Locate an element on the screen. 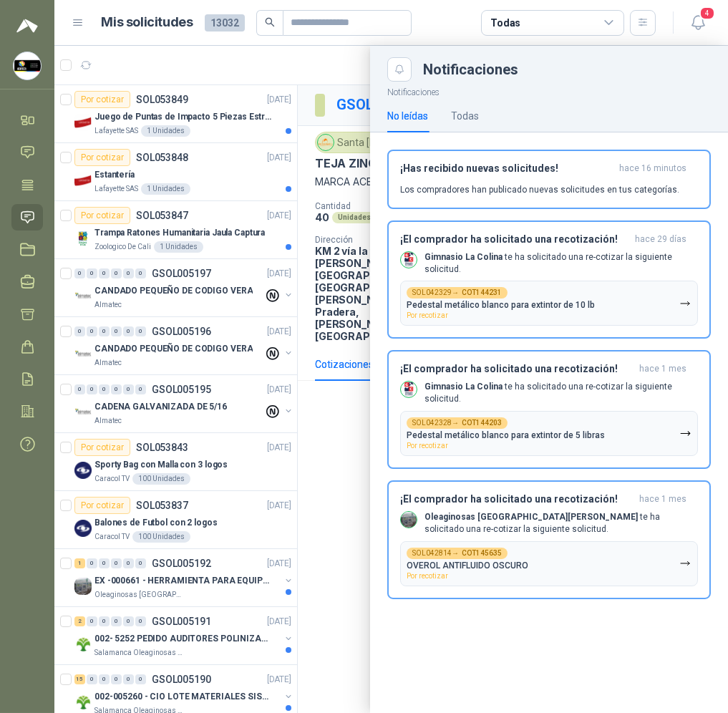  div: No leídas is located at coordinates (407, 116).